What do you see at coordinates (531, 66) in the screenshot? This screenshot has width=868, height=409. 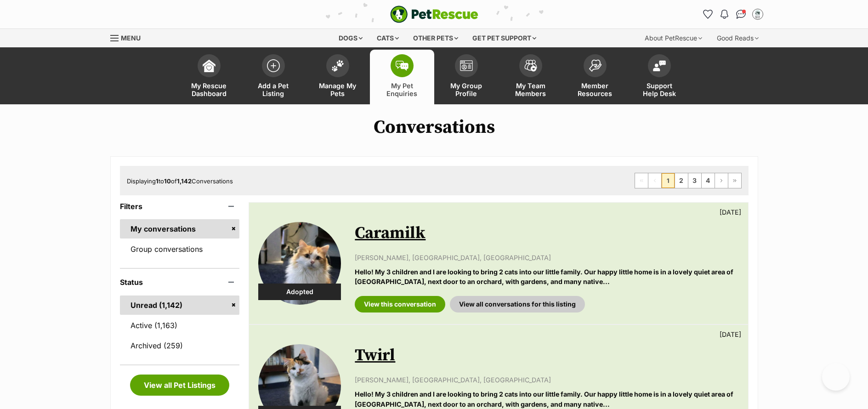 I see `img: team-members-icon-5396bd8760b3fe7c0b43da4ab00e1e3bb1a5d9ba89233759b79545d2d3fc5d0d.svg` at bounding box center [531, 66].